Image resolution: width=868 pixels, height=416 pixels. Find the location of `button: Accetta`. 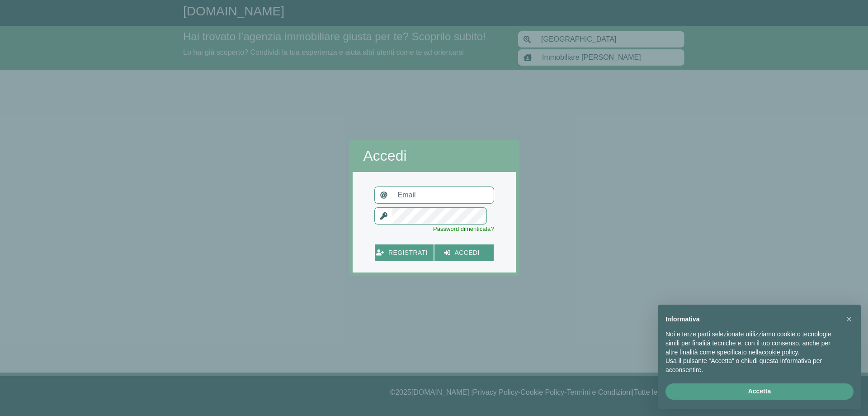

button: Accetta is located at coordinates (760, 391).